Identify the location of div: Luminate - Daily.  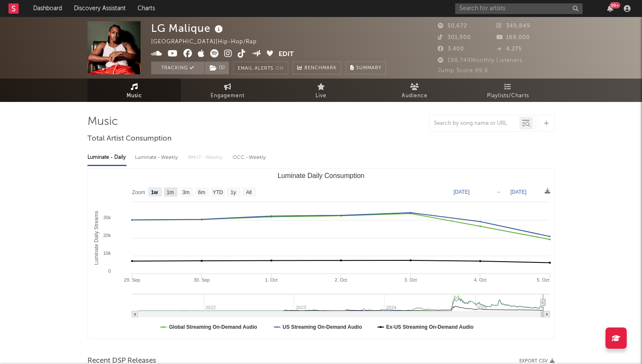
(107, 158).